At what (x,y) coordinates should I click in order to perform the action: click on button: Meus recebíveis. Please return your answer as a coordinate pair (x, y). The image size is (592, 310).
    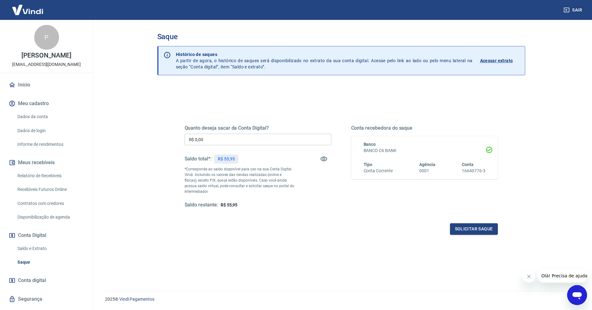
    Looking at the image, I should click on (46, 162).